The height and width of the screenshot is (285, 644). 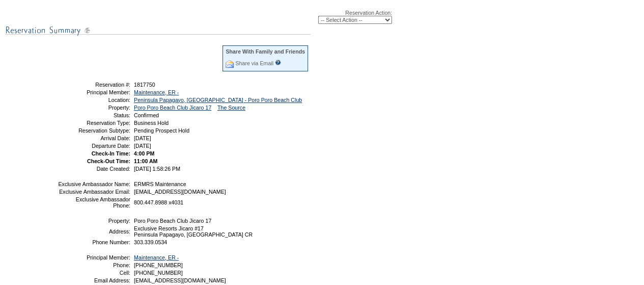 What do you see at coordinates (173, 221) in the screenshot?
I see `span: Poro Poro Beach Club Jicaro 17` at bounding box center [173, 221].